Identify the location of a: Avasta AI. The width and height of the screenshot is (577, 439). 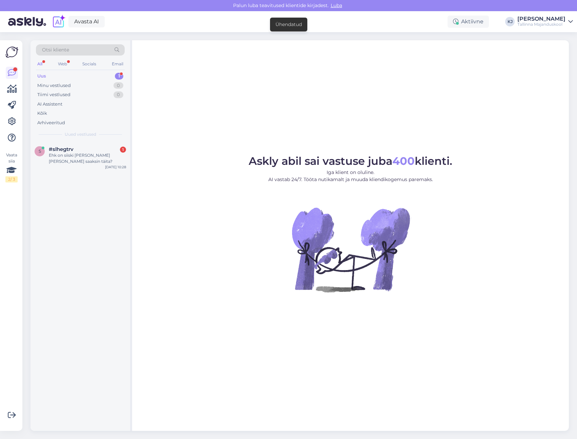
(86, 22).